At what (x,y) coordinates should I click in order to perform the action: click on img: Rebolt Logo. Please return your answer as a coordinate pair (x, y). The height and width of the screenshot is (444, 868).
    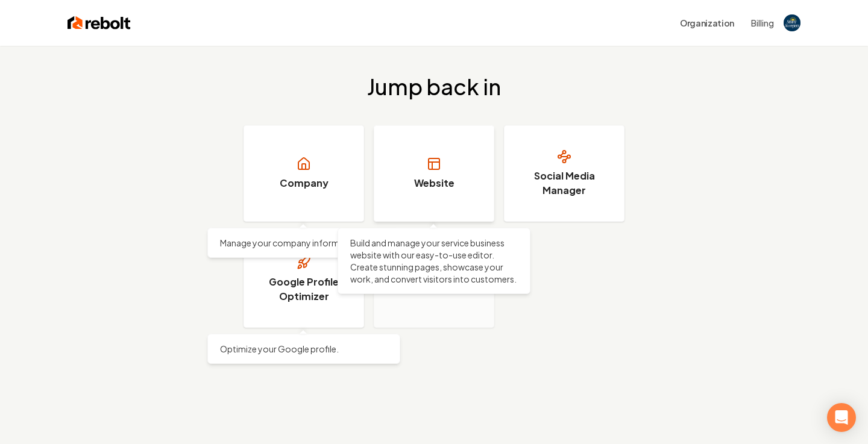
    Looking at the image, I should click on (99, 23).